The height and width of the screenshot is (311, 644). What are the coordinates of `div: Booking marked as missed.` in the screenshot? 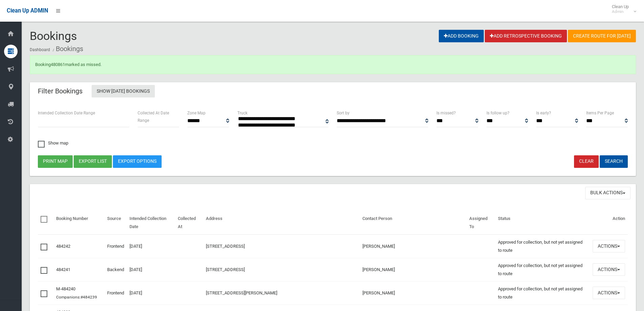 It's located at (332, 64).